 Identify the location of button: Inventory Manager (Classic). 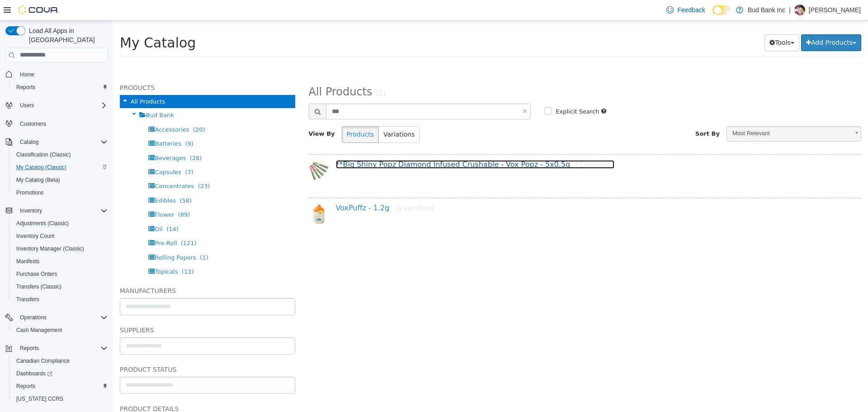
(60, 249).